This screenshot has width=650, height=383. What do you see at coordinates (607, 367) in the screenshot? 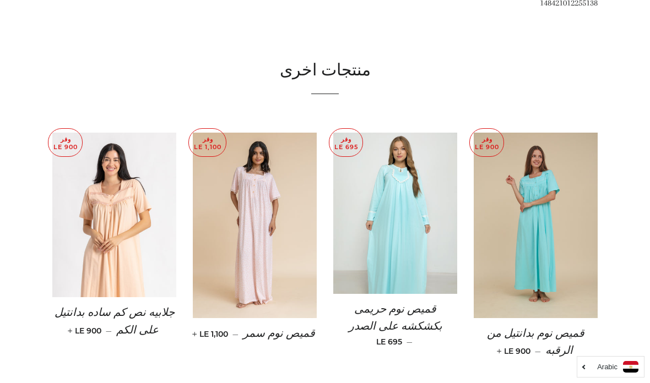
I see `i: Arabic` at bounding box center [607, 367].